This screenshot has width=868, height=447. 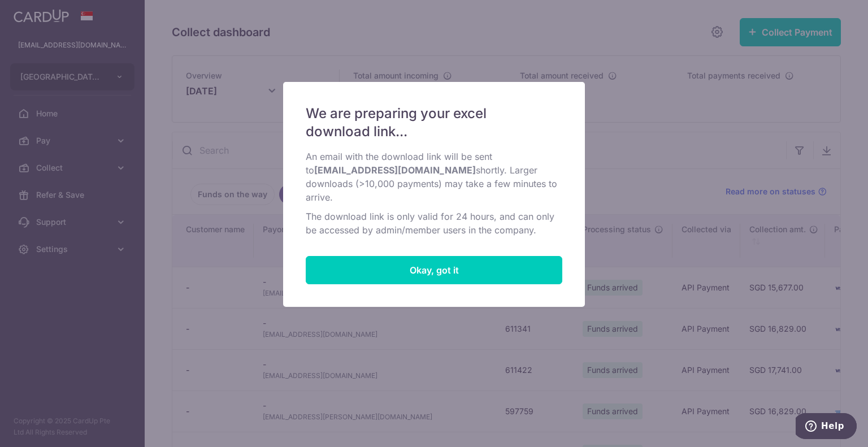 I want to click on p: An email with the download link will be sent to shortly. Larger downloads (>10,000 payments) may ..., so click(x=434, y=177).